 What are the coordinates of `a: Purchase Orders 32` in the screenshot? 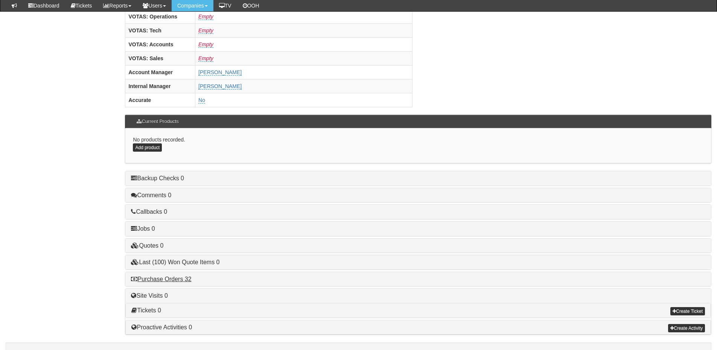 It's located at (161, 279).